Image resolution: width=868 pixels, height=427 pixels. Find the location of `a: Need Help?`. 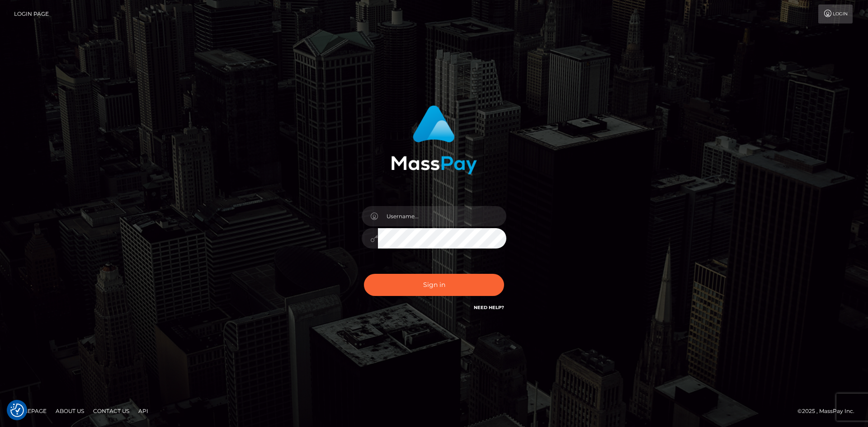

a: Need Help? is located at coordinates (489, 307).